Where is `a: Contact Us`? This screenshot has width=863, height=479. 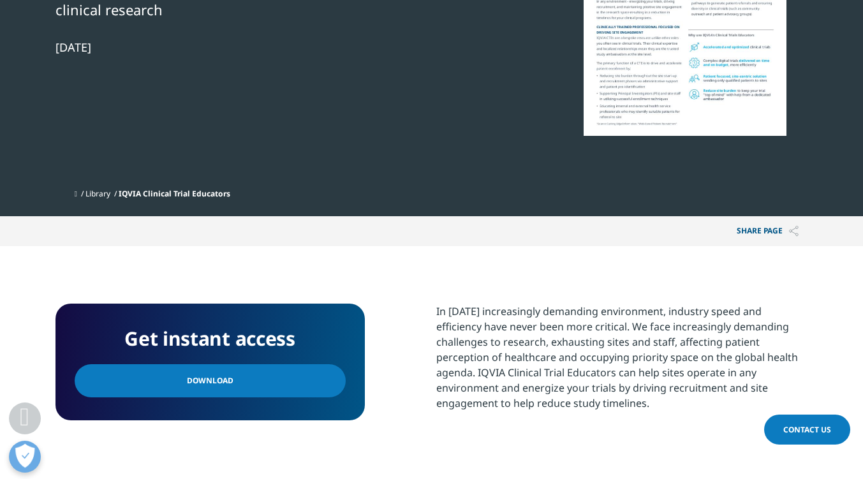 a: Contact Us is located at coordinates (807, 429).